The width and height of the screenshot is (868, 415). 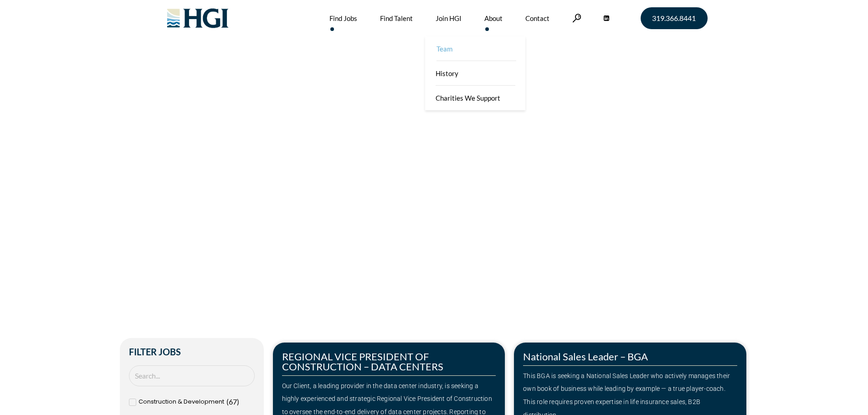 I want to click on a: Home, so click(x=189, y=179).